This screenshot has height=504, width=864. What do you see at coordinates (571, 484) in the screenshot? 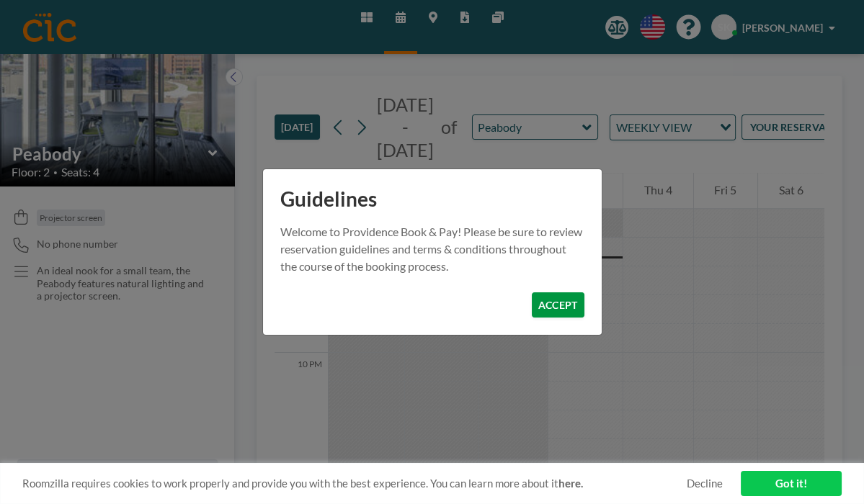
I see `a: here.` at bounding box center [571, 484].